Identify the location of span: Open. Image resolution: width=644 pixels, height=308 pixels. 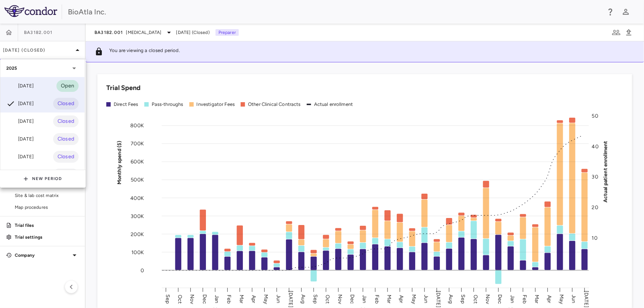
(67, 86).